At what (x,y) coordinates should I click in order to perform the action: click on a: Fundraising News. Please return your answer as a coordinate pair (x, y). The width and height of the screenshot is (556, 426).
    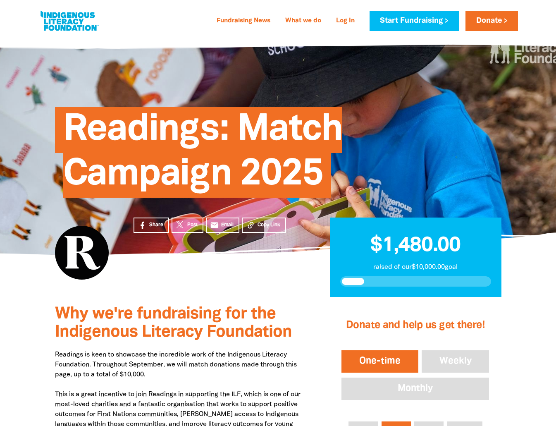
    Looking at the image, I should click on (243, 21).